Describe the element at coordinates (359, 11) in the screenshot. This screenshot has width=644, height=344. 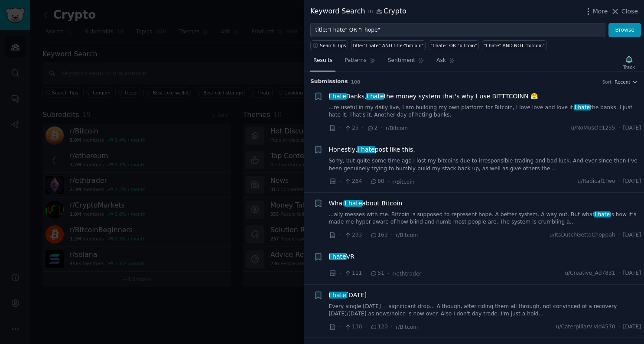
I see `div: Keyword Search Crypto` at that location.